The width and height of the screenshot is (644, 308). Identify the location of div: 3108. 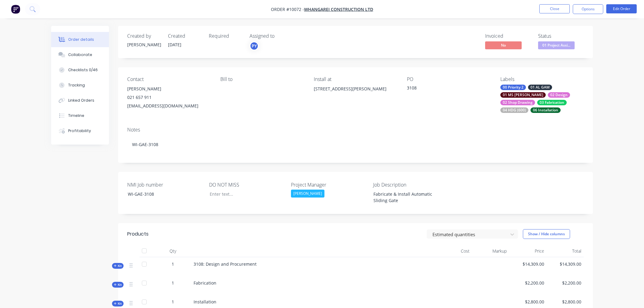
(445, 89).